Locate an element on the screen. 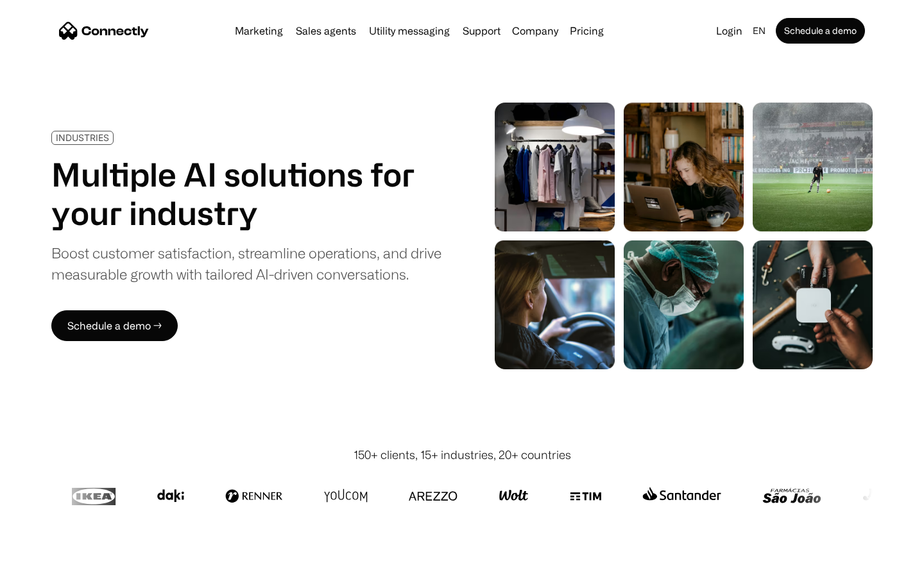  a: Utility messaging is located at coordinates (409, 31).